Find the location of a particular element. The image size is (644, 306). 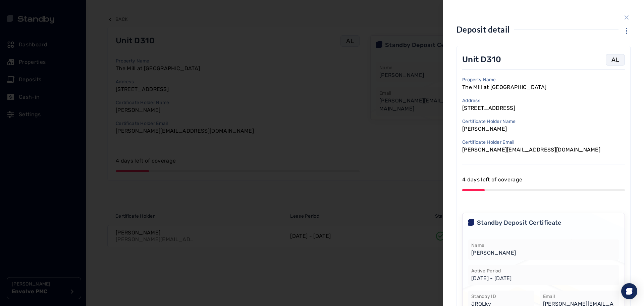

p: AL is located at coordinates (615, 59).